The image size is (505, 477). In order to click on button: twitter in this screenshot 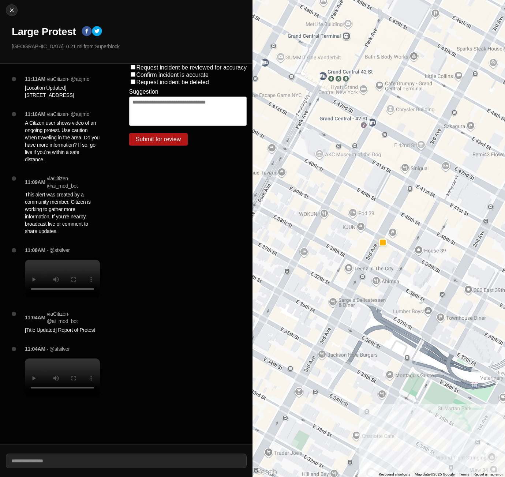, I will do `click(97, 32)`.